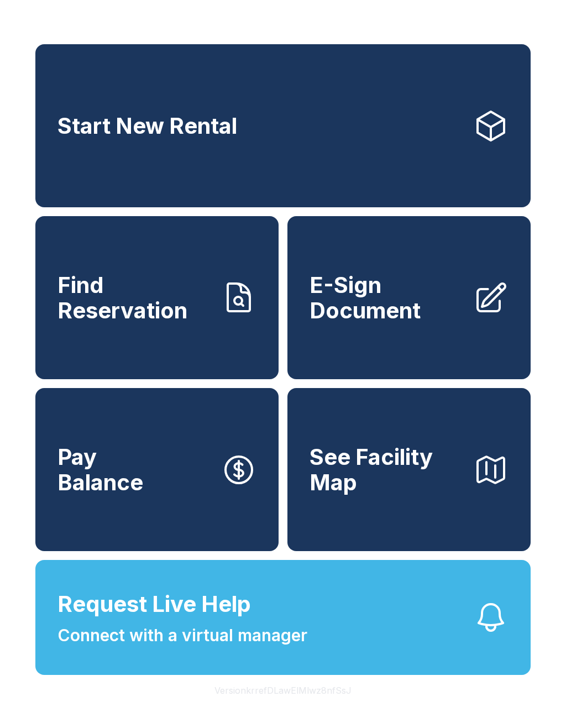  Describe the element at coordinates (409, 297) in the screenshot. I see `a: E-Sign Document` at that location.